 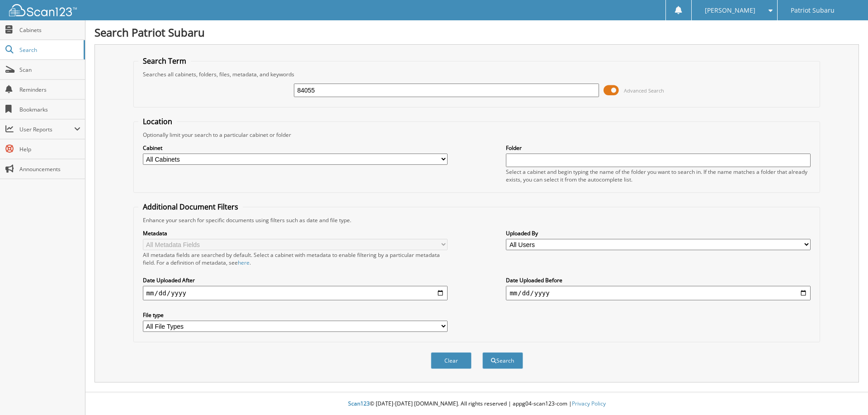 What do you see at coordinates (50, 30) in the screenshot?
I see `span: Cabinets` at bounding box center [50, 30].